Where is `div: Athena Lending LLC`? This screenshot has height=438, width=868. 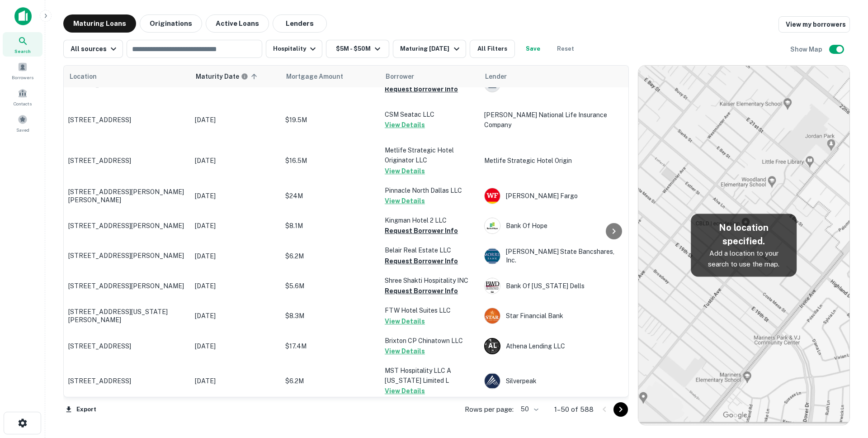 div: Athena Lending LLC is located at coordinates (552, 346).